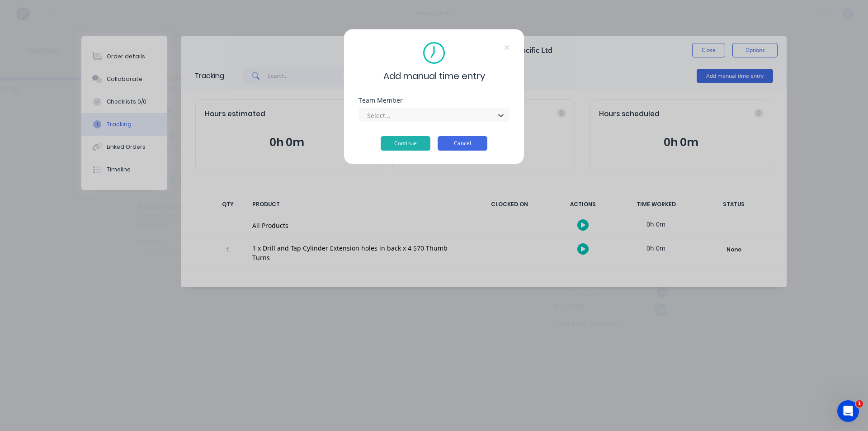 The width and height of the screenshot is (868, 431). I want to click on button: Cancel, so click(462, 143).